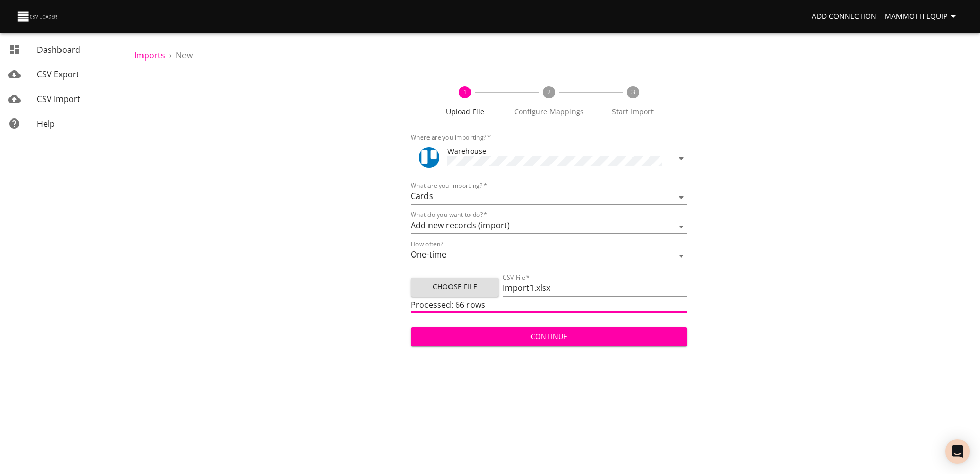  What do you see at coordinates (429, 158) in the screenshot?
I see `div: Tool` at bounding box center [429, 158].